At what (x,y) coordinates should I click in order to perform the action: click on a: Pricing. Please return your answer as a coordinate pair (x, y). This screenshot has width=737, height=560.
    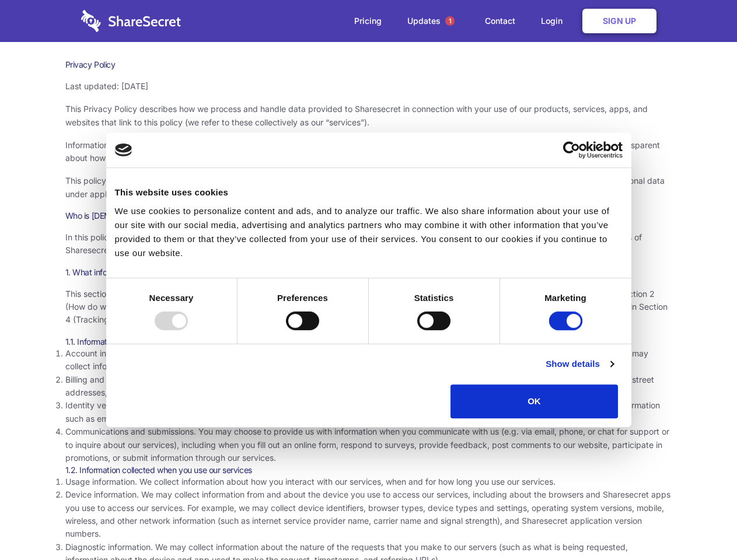
    Looking at the image, I should click on (367, 21).